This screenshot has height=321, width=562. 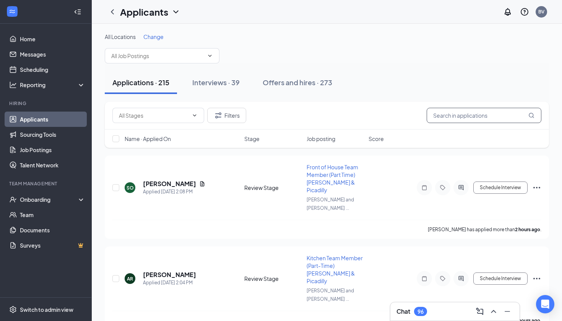 What do you see at coordinates (78, 12) in the screenshot?
I see `svg: Collapse` at bounding box center [78, 12].